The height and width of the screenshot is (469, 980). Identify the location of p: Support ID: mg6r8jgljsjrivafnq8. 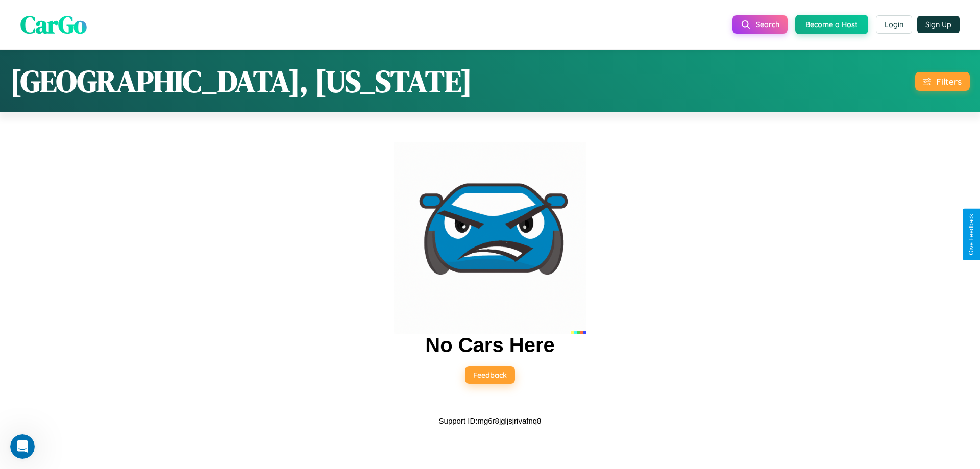
(490, 421).